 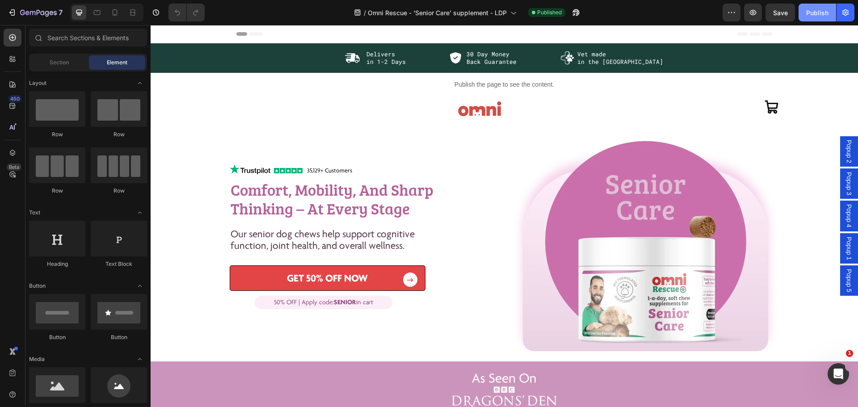 I want to click on span: Save, so click(x=780, y=13).